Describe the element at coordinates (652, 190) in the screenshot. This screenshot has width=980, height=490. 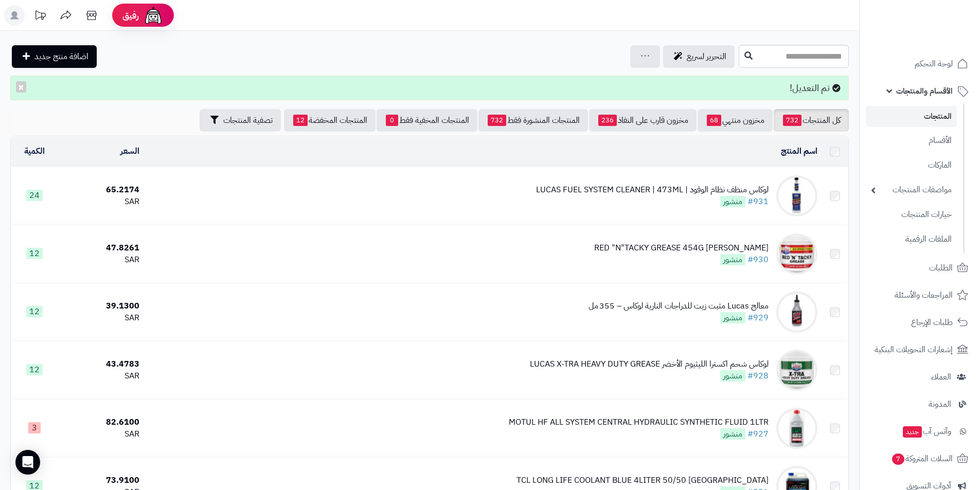
I see `div: لوكاس منظف نظام الوقود | LUCAS FUEL SYSTEM CLEANER | 473ML` at that location.